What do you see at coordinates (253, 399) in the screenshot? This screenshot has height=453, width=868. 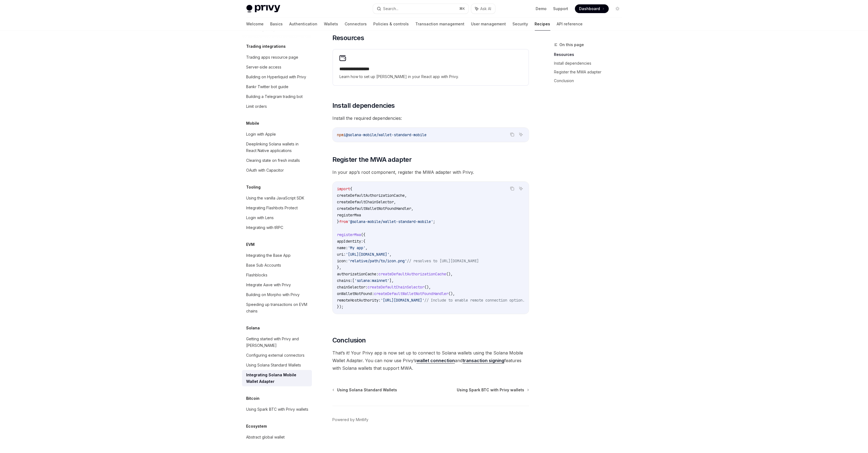 I see `h5: Bitcoin` at bounding box center [253, 399].